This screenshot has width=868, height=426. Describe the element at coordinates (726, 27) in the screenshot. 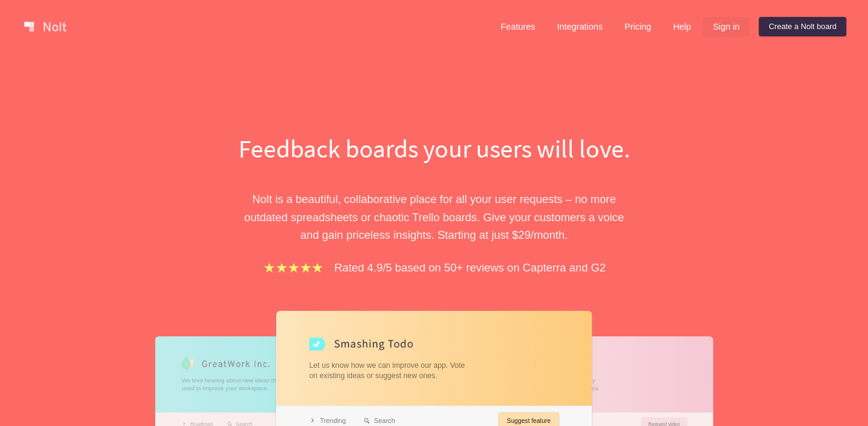

I see `a: Sign in` at that location.